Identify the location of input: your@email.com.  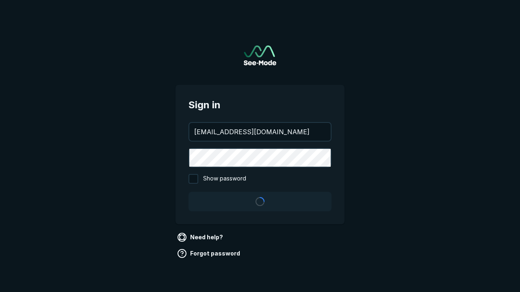
(260, 132).